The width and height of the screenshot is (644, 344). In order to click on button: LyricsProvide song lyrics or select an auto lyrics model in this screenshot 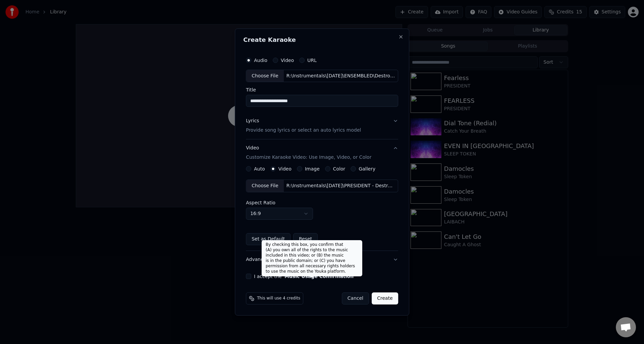, I will do `click(322, 126)`.